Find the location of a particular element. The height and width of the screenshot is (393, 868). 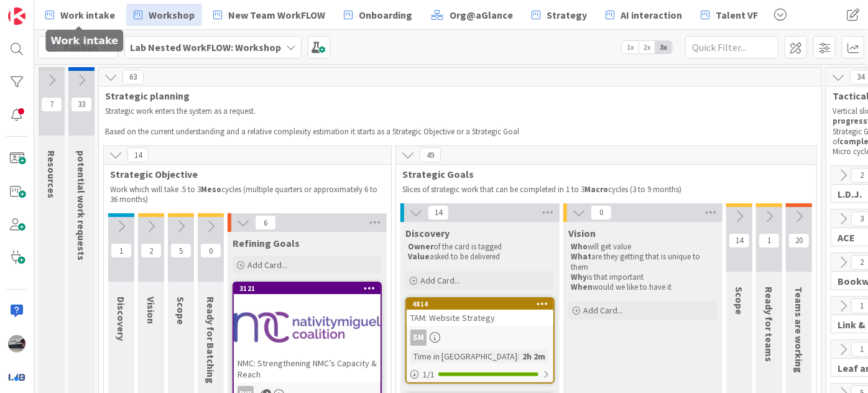

div: 4814TAM: Website Strategy is located at coordinates (480, 312).